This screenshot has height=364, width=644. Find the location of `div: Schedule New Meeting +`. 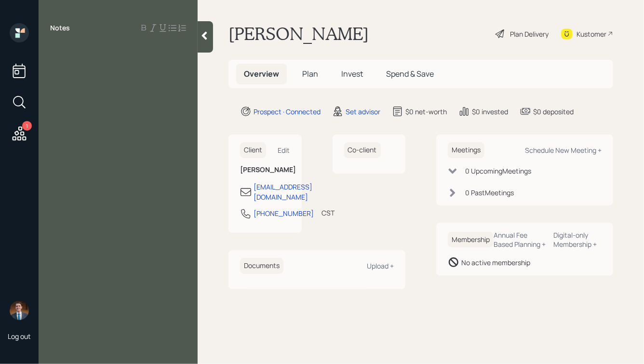

div: Schedule New Meeting + is located at coordinates (563, 150).